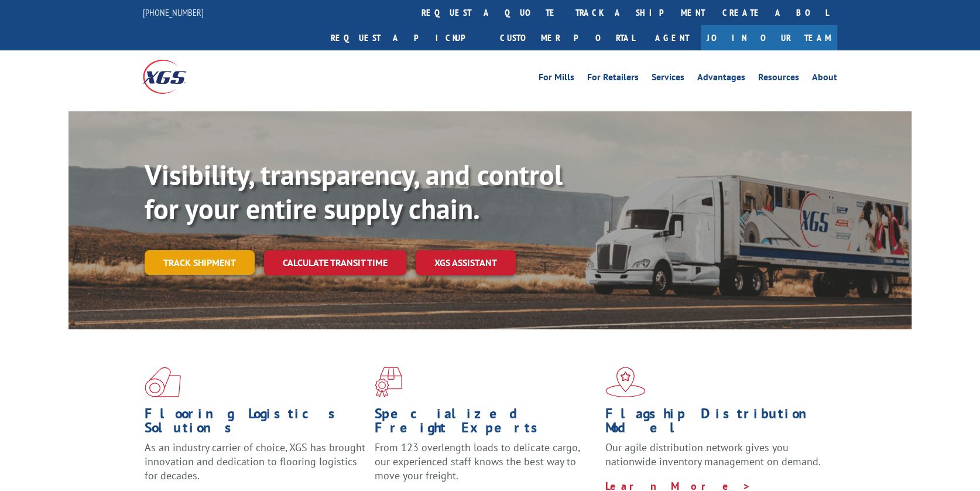 Image resolution: width=980 pixels, height=491 pixels. Describe the element at coordinates (721, 79) in the screenshot. I see `a: Advantages` at that location.